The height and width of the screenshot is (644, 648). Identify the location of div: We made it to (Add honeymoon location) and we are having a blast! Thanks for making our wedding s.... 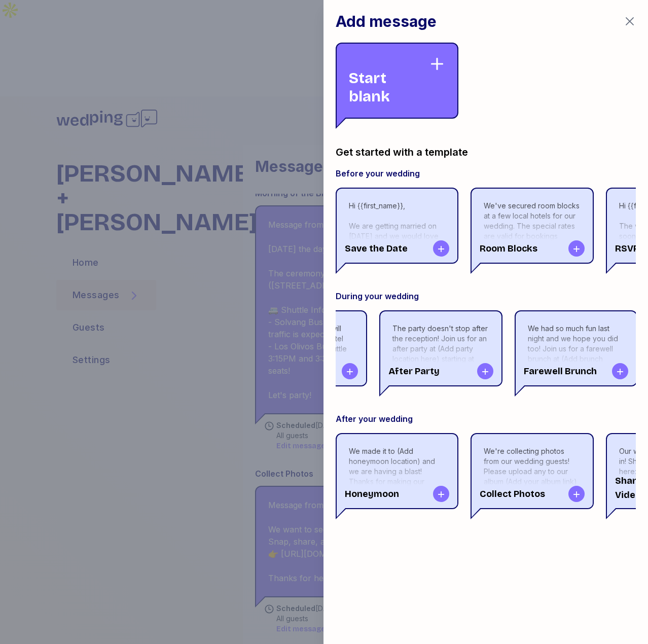
(397, 502).